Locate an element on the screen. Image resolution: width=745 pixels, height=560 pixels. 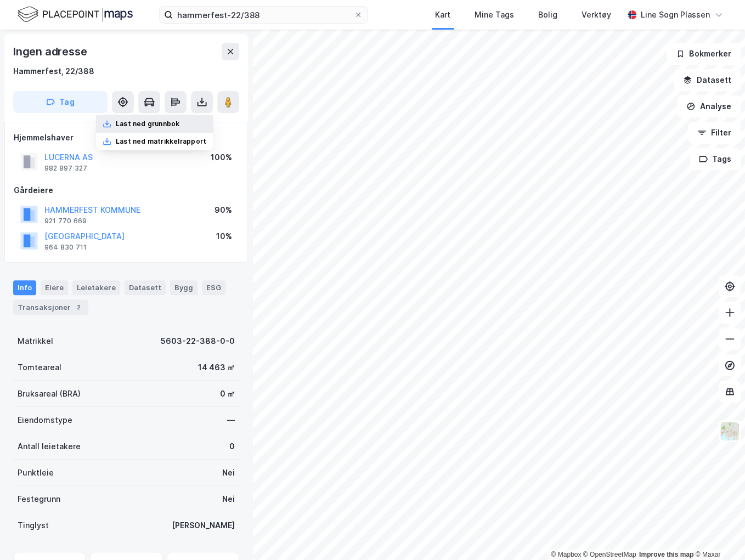
button: Analyse is located at coordinates (709, 107).